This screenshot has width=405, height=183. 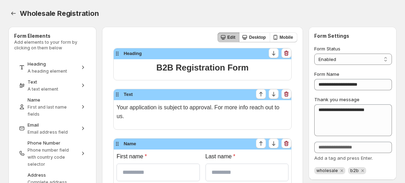 I want to click on h2: B2B Registration Form, so click(x=202, y=67).